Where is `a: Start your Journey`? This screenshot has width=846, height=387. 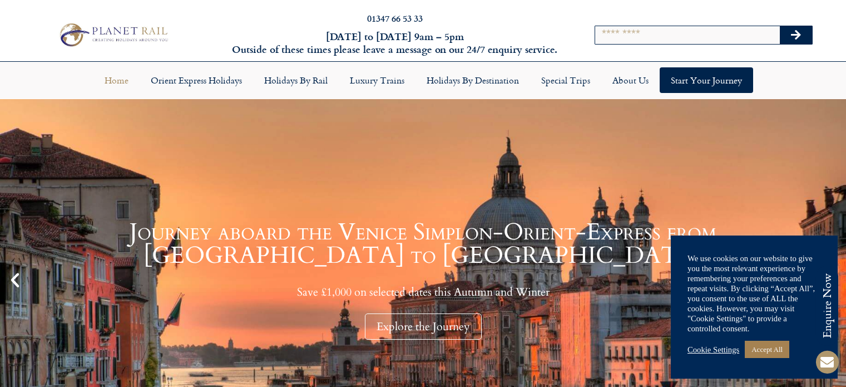 a: Start your Journey is located at coordinates (706, 80).